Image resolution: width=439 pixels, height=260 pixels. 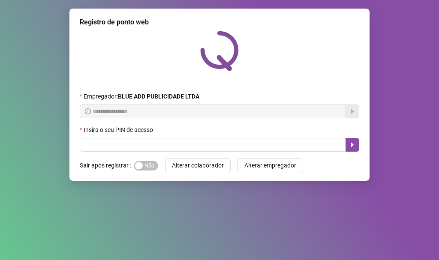 I want to click on img: QRPoint, so click(x=219, y=51).